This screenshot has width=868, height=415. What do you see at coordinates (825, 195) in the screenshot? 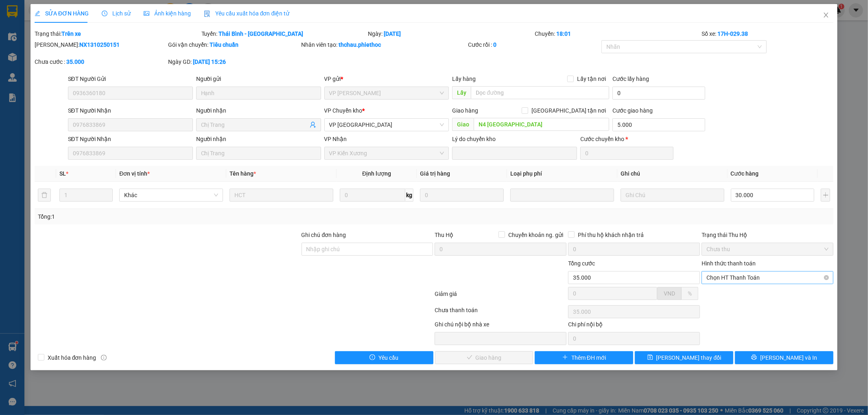
I see `button: plus` at bounding box center [825, 195].